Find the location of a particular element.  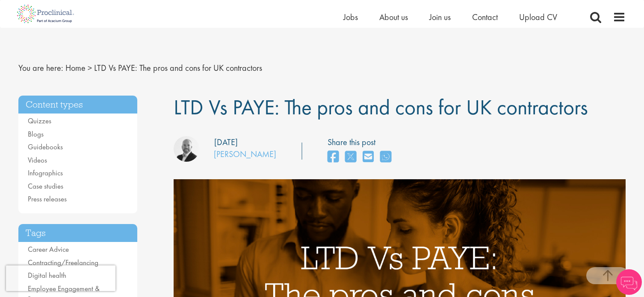

a: Guidebooks is located at coordinates (45, 147).